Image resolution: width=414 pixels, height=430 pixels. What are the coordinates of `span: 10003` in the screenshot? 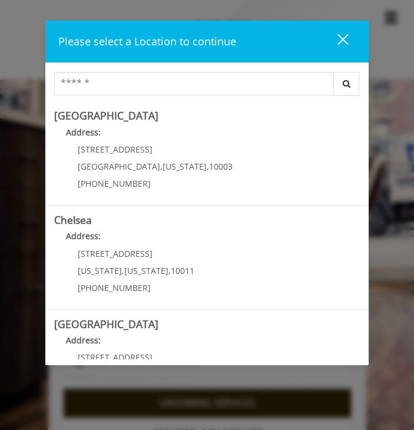 It's located at (221, 166).